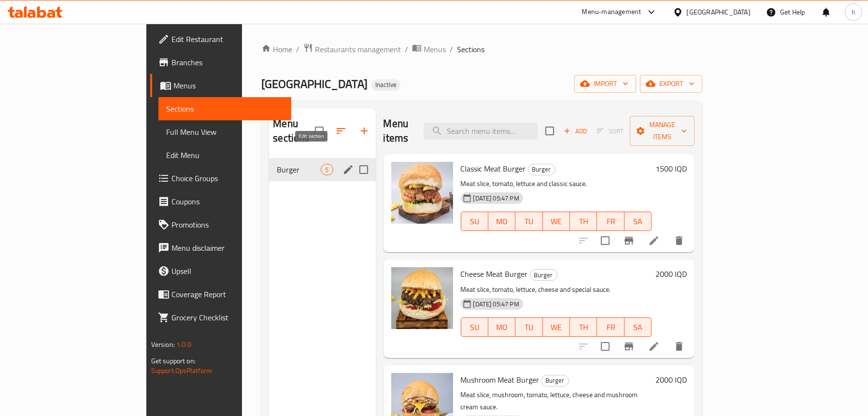 The width and height of the screenshot is (868, 416). What do you see at coordinates (184, 345) in the screenshot?
I see `span: 1.0.0` at bounding box center [184, 345].